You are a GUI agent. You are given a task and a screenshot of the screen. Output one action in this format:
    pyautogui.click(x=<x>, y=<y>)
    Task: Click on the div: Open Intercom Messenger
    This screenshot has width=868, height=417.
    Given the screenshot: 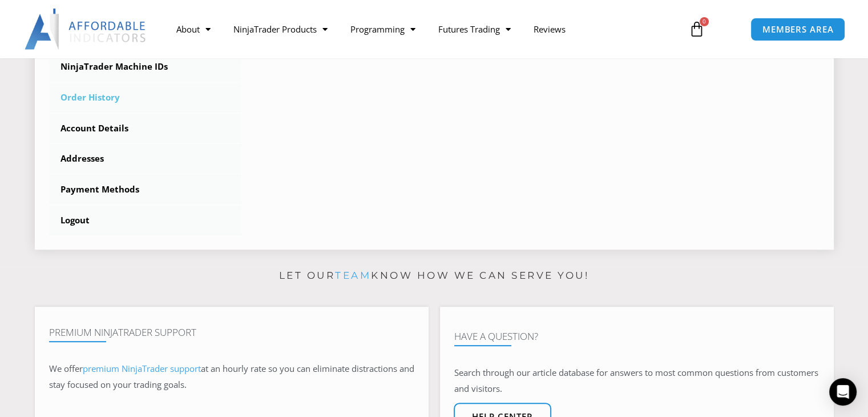 What is the action you would take?
    pyautogui.click(x=843, y=392)
    